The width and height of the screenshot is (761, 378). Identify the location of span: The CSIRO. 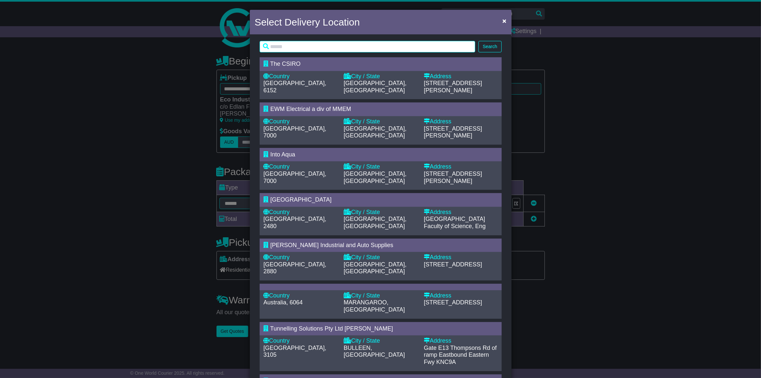
(285, 64).